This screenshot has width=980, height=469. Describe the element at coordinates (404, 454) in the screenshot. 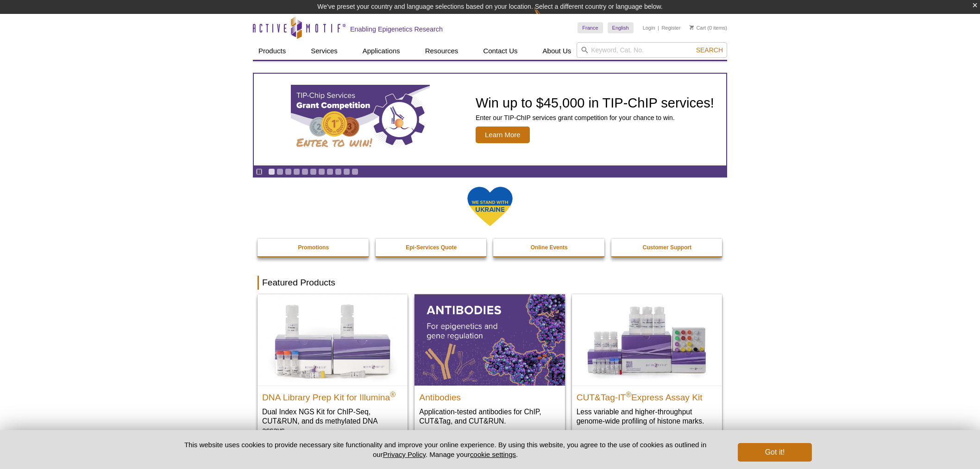

I see `a: Privacy Policy` at that location.